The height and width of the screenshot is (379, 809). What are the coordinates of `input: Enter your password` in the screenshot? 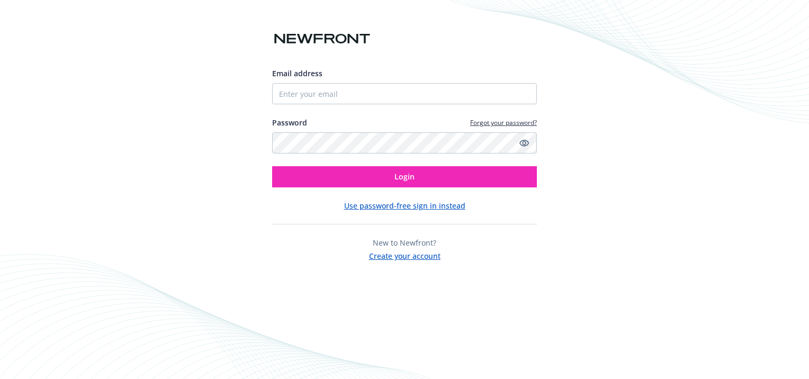 It's located at (405, 143).